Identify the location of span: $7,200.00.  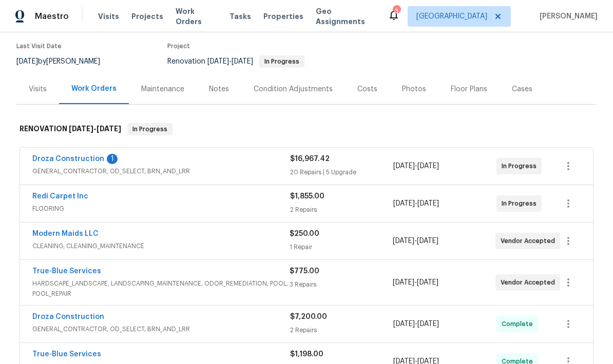
(309, 317).